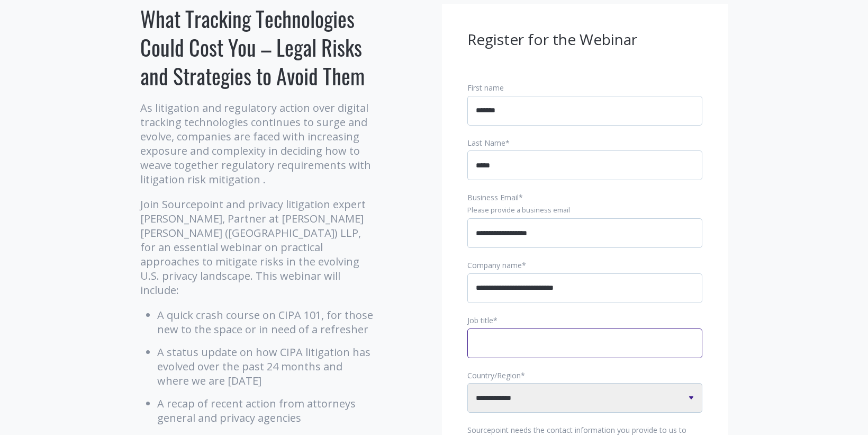 The height and width of the screenshot is (435, 868). I want to click on h1: What Tracking Technologies Could Cost You – Legal Risks and Strategies to Avoid Them, so click(258, 47).